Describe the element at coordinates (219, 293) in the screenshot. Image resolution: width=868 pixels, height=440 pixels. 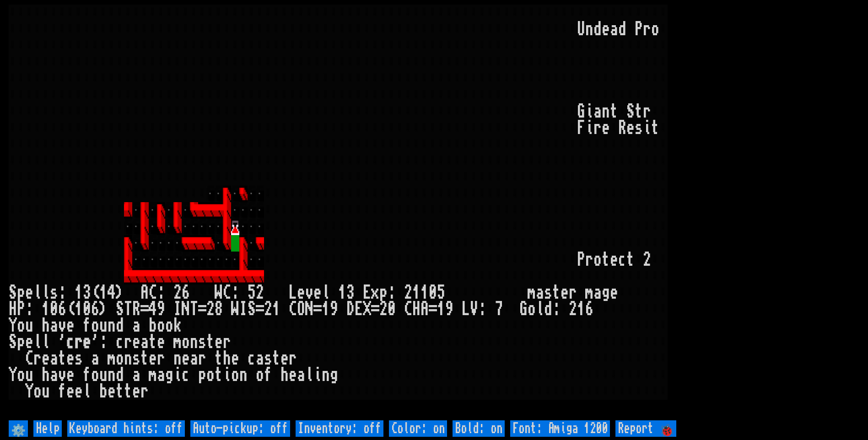
I see `div: W` at that location.